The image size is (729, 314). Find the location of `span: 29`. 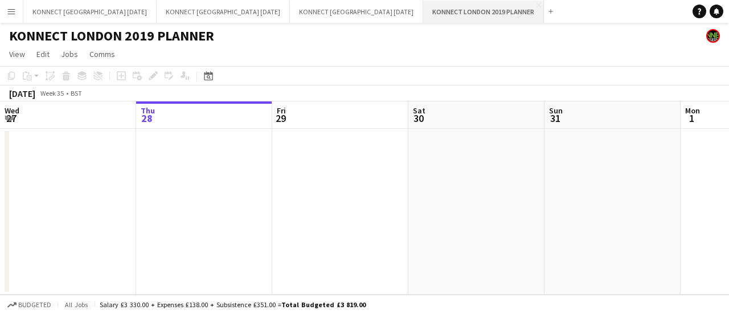

span: 29 is located at coordinates (280, 118).